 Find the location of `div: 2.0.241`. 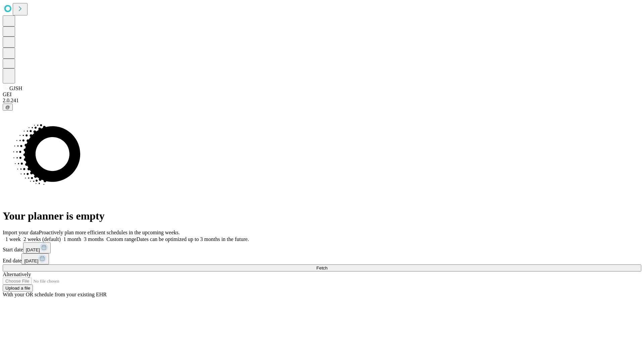

div: 2.0.241 is located at coordinates (322, 101).